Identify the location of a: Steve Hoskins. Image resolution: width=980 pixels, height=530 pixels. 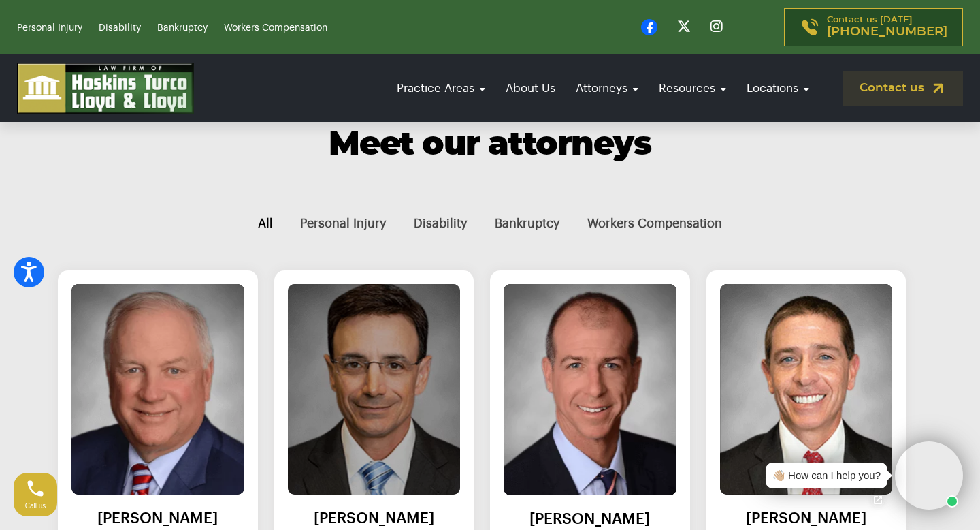
(158, 389).